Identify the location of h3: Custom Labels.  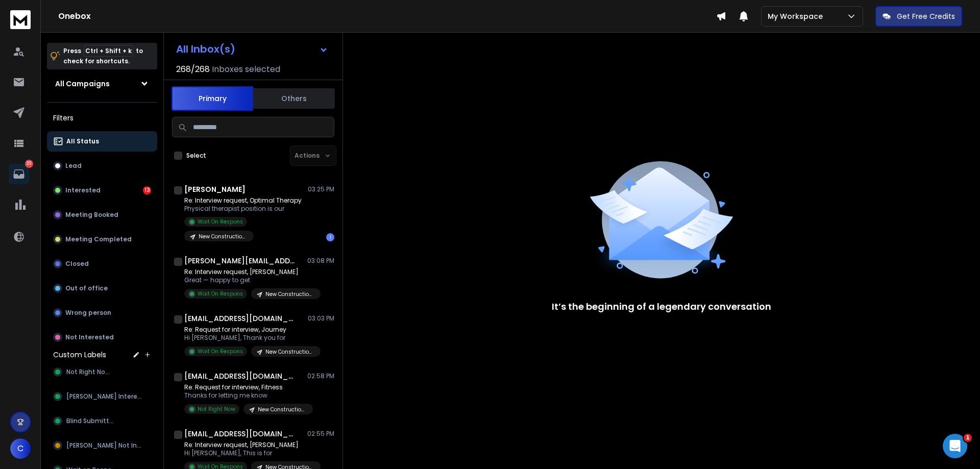
(80, 355).